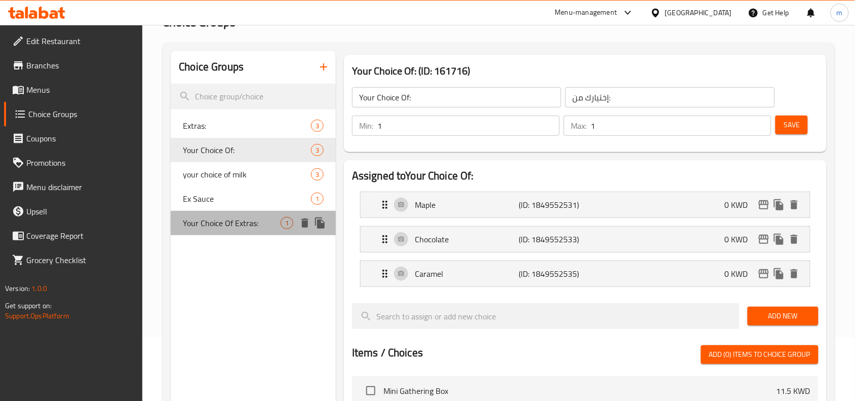 This screenshot has width=855, height=401. What do you see at coordinates (247, 174) in the screenshot?
I see `span: your choice of milk` at bounding box center [247, 174].